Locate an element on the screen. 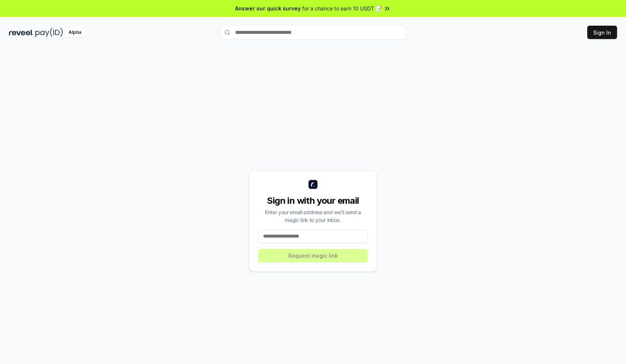 The width and height of the screenshot is (626, 364). div: Enter your email address and we’ll send a magic link to your inbox. is located at coordinates (313, 216).